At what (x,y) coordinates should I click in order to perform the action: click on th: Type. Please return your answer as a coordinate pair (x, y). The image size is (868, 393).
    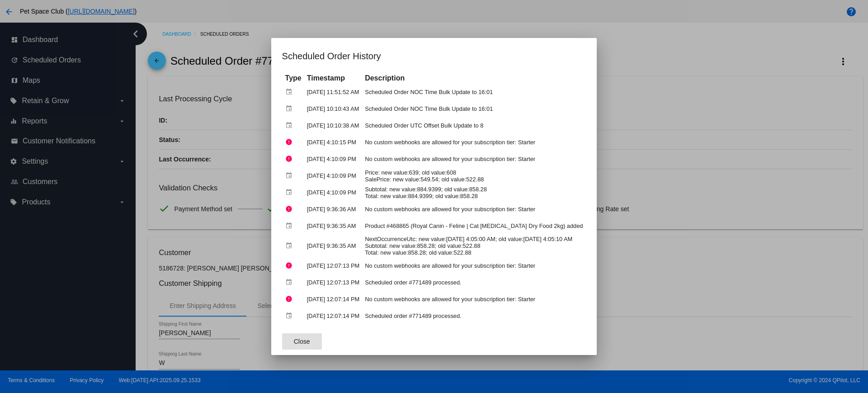
    Looking at the image, I should click on (294, 78).